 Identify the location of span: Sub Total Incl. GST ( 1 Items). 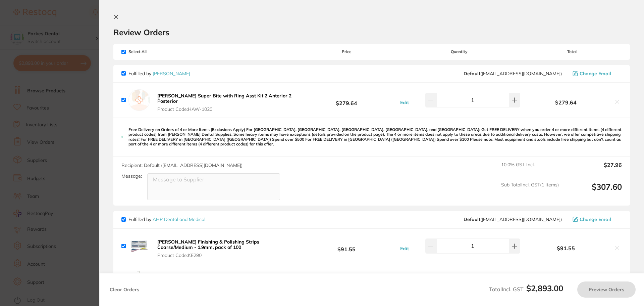
(530, 191).